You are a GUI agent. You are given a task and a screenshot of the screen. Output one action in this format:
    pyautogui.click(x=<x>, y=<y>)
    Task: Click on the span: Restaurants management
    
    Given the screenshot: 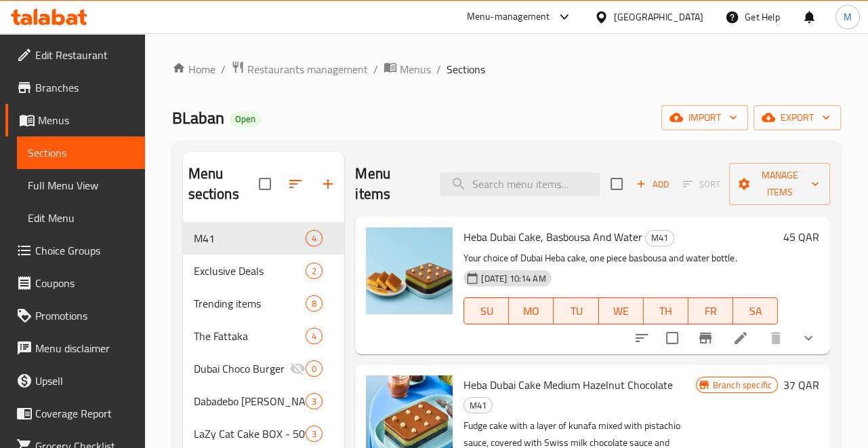 What is the action you would take?
    pyautogui.click(x=308, y=69)
    